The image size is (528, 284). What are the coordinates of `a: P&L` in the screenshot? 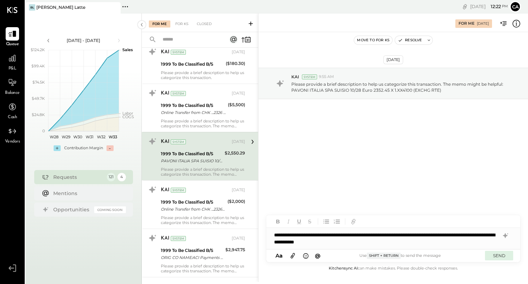 It's located at (12, 62).